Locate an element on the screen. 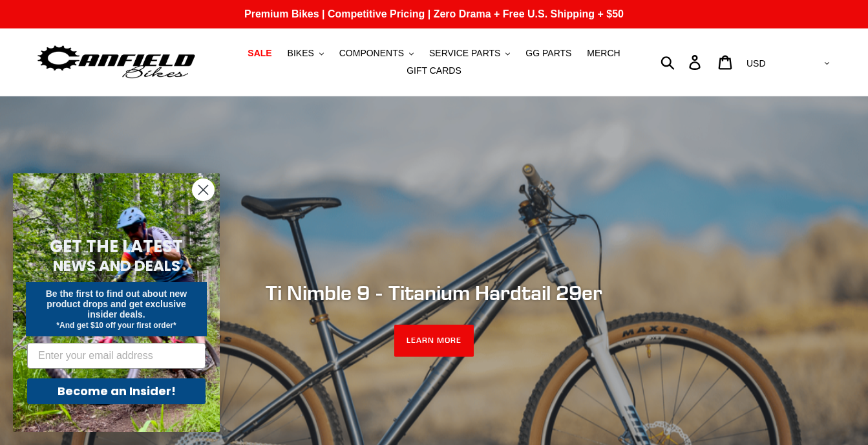 This screenshot has height=445, width=868. a: GG PARTS is located at coordinates (548, 53).